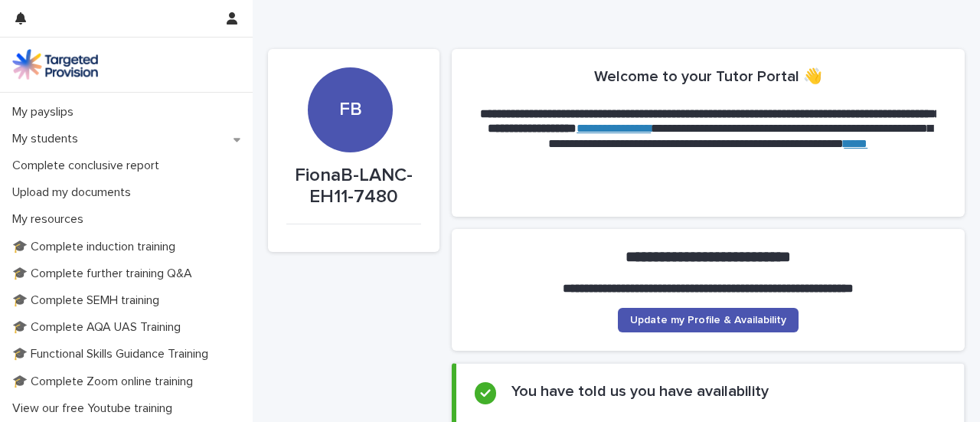  I want to click on a: Update my Profile & Availability, so click(708, 320).